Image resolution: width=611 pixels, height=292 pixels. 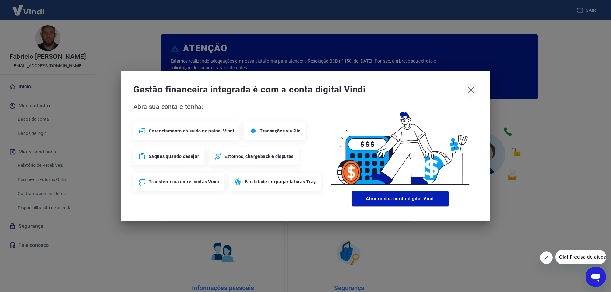 What do you see at coordinates (280, 131) in the screenshot?
I see `span: Transações via Pix` at bounding box center [280, 131].